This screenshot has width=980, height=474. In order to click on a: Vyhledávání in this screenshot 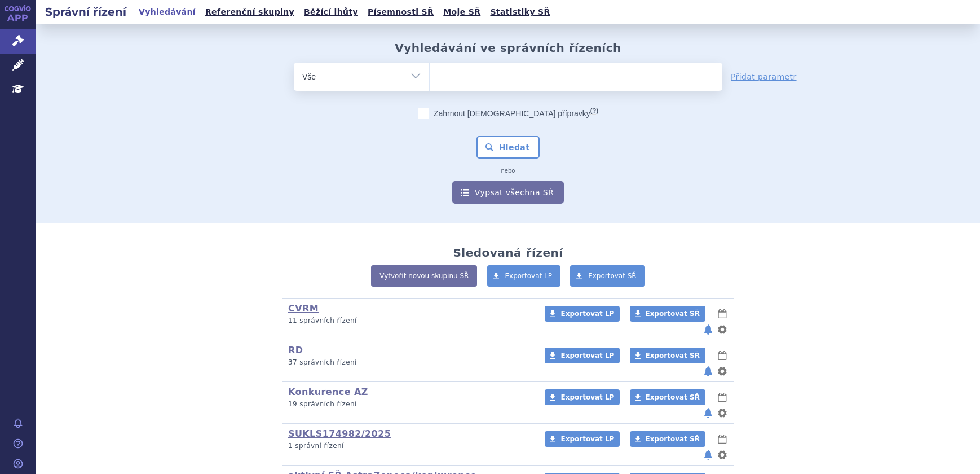, I will do `click(167, 12)`.